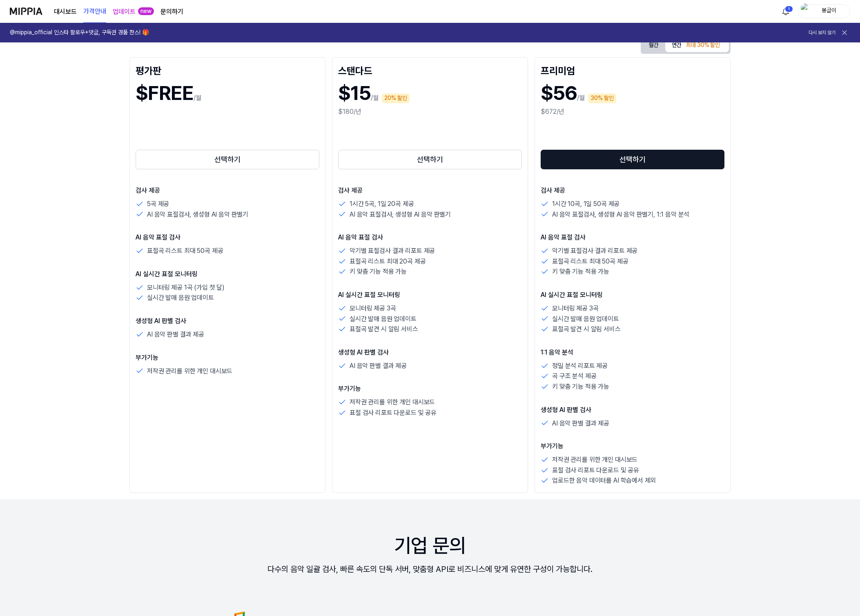 This screenshot has width=860, height=616. Describe the element at coordinates (172, 12) in the screenshot. I see `a: 문의하기` at that location.